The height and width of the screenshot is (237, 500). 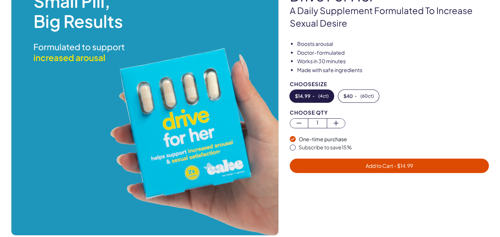 I want to click on li: Works in 30 minutes, so click(x=393, y=61).